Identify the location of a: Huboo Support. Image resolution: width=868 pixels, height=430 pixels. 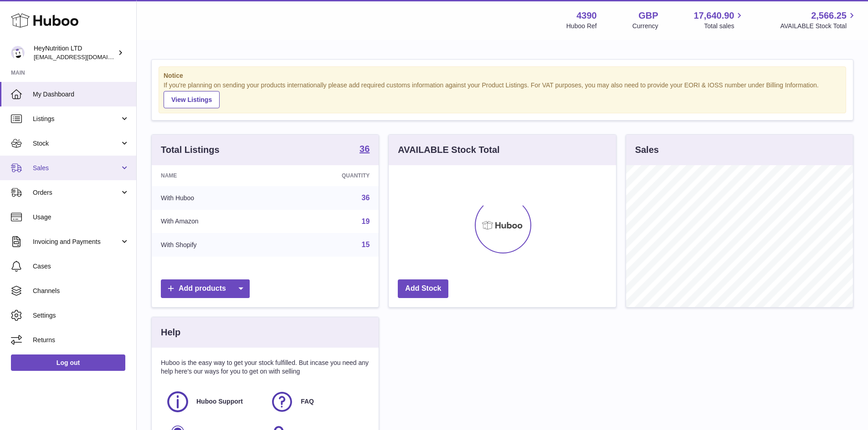
(213, 402).